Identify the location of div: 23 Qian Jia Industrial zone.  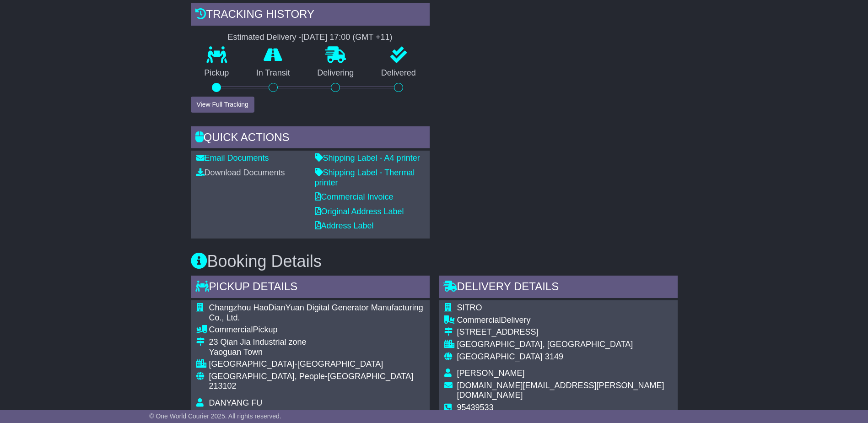
(317, 342).